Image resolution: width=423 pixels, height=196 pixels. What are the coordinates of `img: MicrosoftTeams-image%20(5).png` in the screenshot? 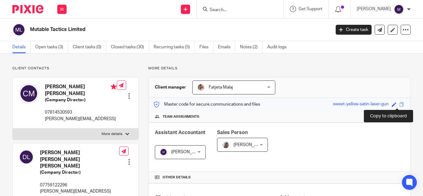 It's located at (201, 87).